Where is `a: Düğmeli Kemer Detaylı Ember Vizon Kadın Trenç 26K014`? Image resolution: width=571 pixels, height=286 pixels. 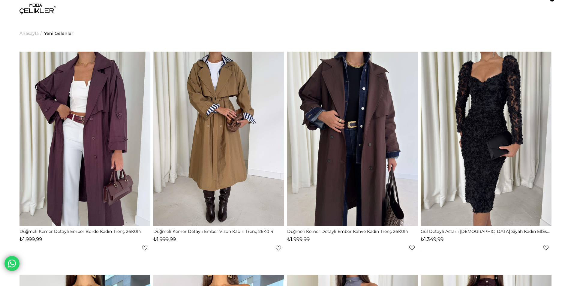
a: Düğmeli Kemer Detaylı Ember Vizon Kadın Trenç 26K014 is located at coordinates (219, 231).